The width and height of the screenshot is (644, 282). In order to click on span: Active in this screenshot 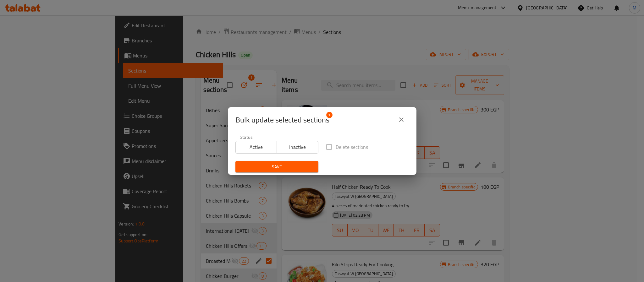, I will do `click(256, 147)`.